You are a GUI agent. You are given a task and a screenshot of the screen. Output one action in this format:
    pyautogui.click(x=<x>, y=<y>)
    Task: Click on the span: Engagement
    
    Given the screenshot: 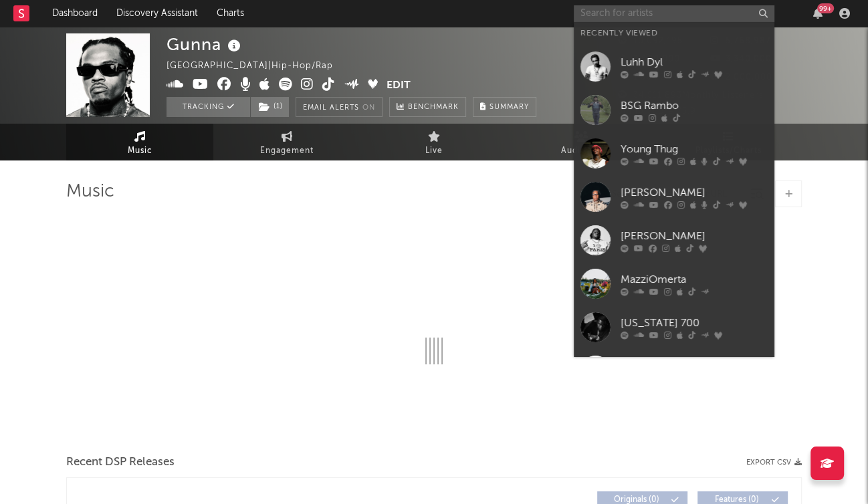 What is the action you would take?
    pyautogui.click(x=287, y=151)
    